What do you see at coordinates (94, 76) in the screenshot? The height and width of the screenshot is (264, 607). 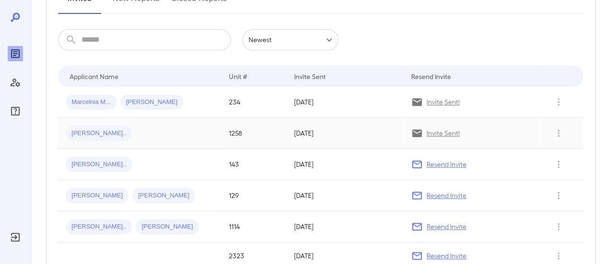 I see `div: Applicant Name` at bounding box center [94, 76].